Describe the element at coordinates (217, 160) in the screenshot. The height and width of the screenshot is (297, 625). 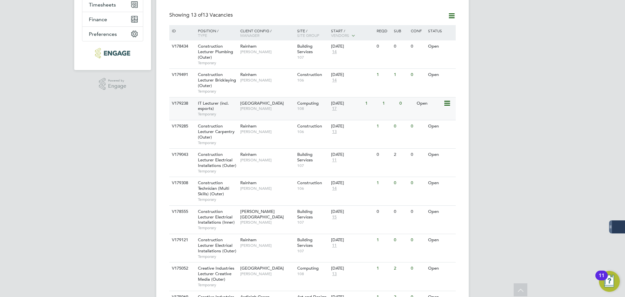
I see `span: Construction Lecturer Electrical Installations (Outer)` at that location.